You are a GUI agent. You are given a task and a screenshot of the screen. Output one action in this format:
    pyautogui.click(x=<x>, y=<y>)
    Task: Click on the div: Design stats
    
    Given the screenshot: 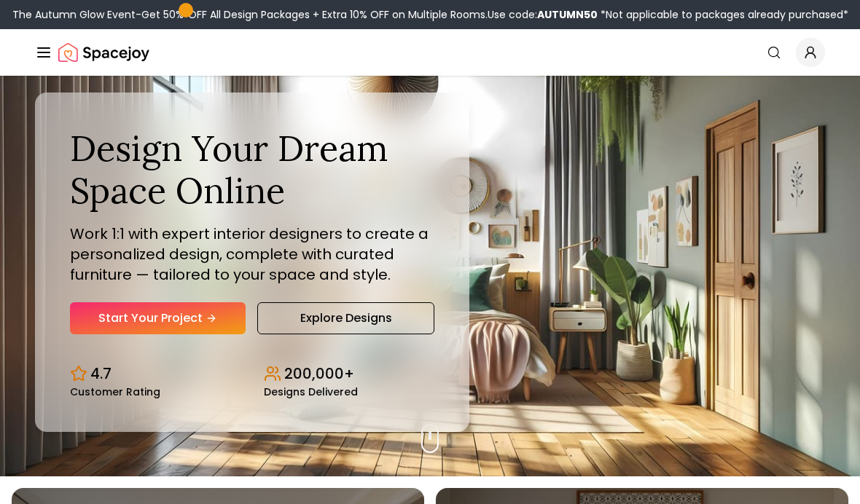 What is the action you would take?
    pyautogui.click(x=252, y=375)
    